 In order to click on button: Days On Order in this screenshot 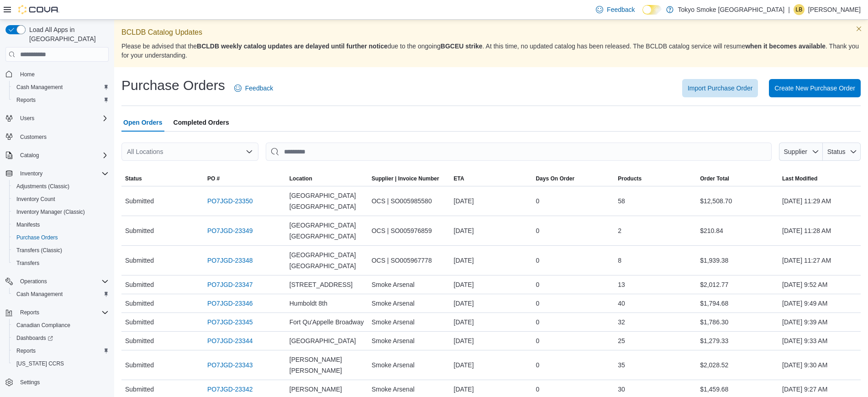, I will do `click(573, 178)`.